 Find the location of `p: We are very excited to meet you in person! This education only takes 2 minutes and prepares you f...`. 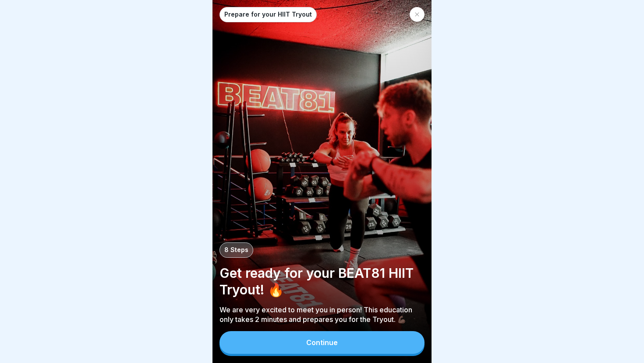

p: We are very excited to meet you in person! This education only takes 2 minutes and prepares you f... is located at coordinates (322, 315).